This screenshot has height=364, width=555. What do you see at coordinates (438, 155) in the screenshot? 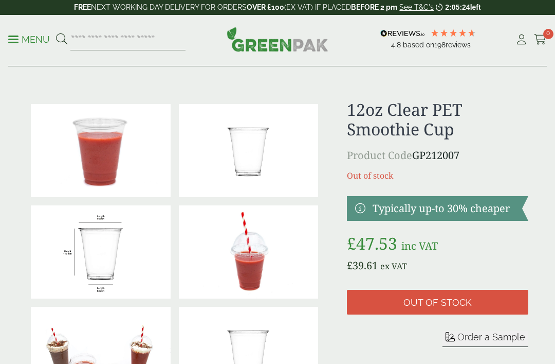
I see `p: GP212007` at bounding box center [438, 155].